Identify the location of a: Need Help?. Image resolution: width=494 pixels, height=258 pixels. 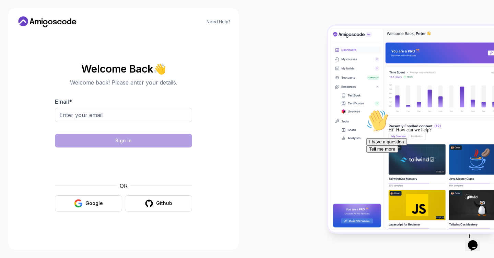
(218, 22).